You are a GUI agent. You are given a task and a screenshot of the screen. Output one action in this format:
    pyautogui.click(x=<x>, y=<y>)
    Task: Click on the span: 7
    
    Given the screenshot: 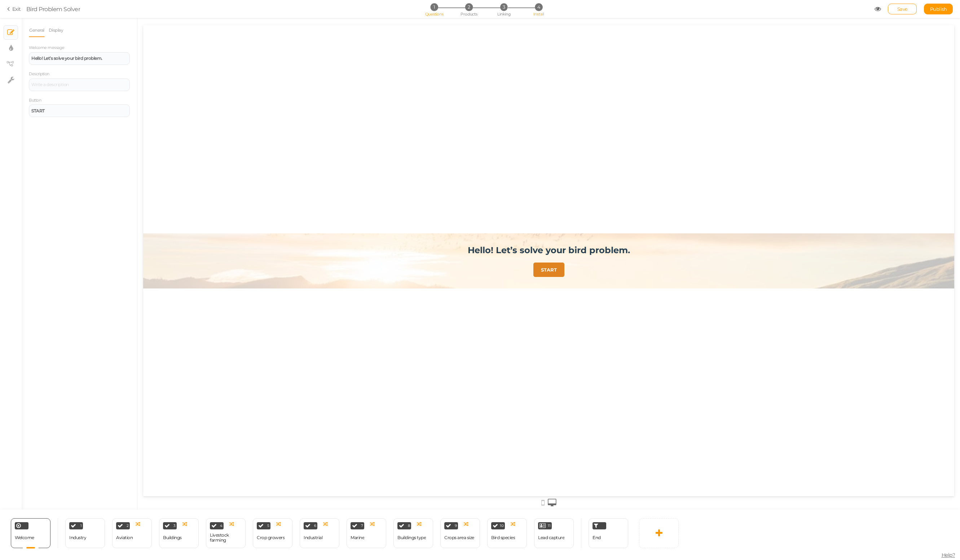 What is the action you would take?
    pyautogui.click(x=362, y=526)
    